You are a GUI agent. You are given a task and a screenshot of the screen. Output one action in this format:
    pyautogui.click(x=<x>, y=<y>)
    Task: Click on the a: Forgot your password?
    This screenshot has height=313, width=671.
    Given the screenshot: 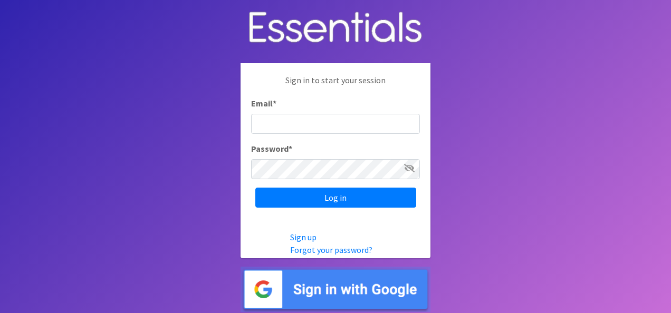 What is the action you would take?
    pyautogui.click(x=331, y=250)
    